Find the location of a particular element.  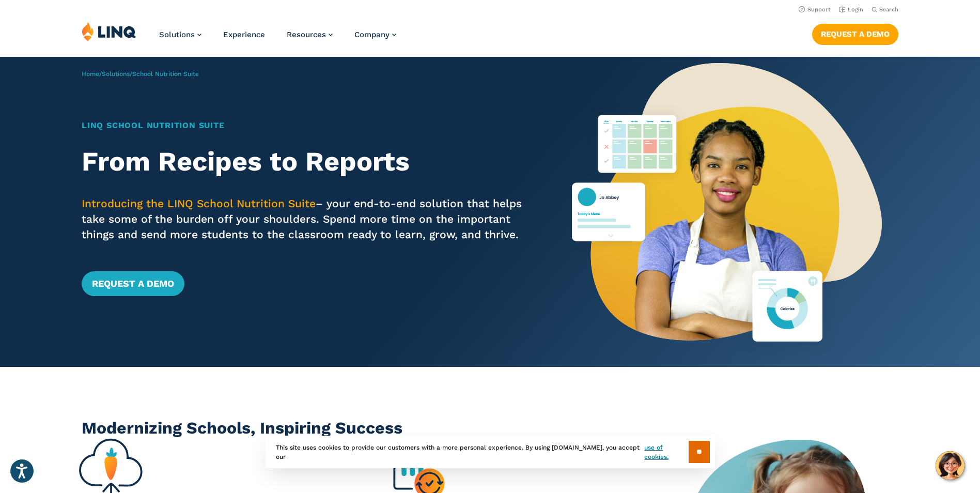

img: Nutrition Suite Launch is located at coordinates (727, 212).